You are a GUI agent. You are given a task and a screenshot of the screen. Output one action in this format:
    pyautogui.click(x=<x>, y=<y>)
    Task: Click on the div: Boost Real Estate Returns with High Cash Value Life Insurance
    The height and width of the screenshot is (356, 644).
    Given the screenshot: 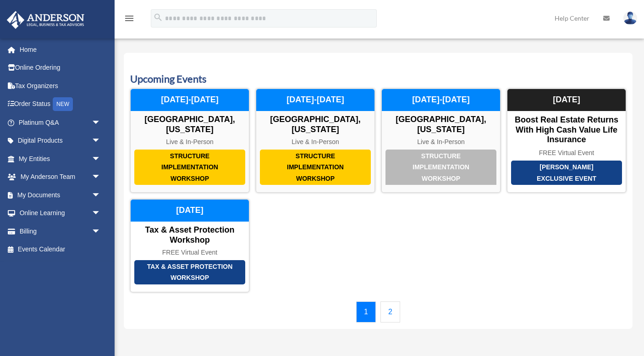 What is the action you would take?
    pyautogui.click(x=567, y=130)
    